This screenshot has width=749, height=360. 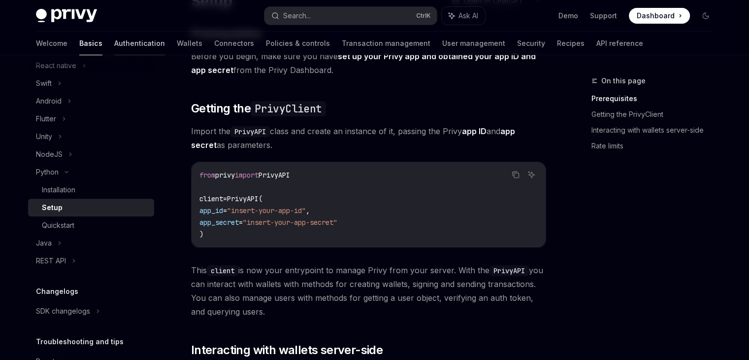 What do you see at coordinates (623, 81) in the screenshot?
I see `span: On this page` at bounding box center [623, 81].